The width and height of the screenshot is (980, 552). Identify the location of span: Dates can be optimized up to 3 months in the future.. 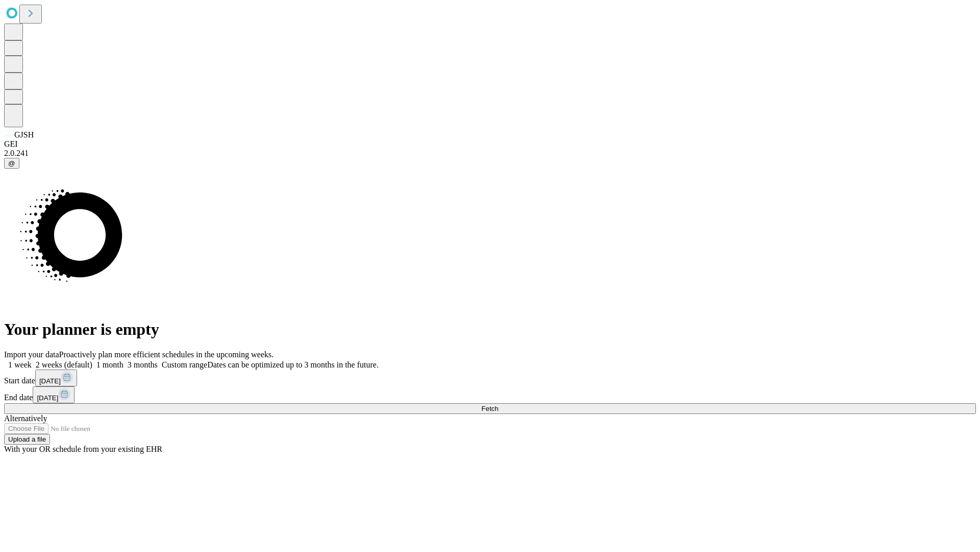
(292, 364).